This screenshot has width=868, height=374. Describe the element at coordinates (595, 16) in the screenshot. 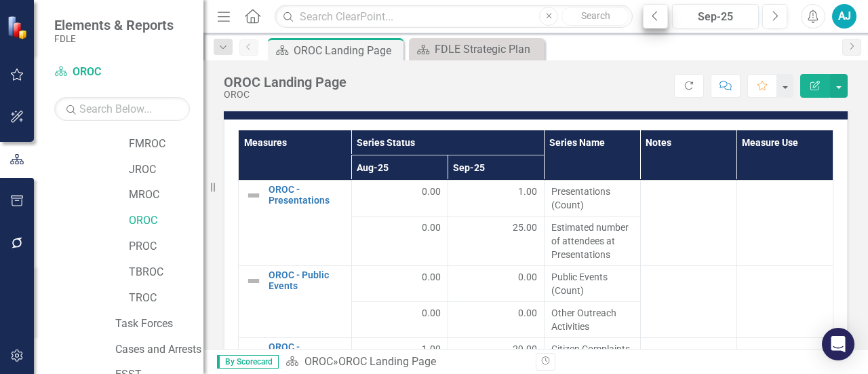

I see `button: Search` at that location.